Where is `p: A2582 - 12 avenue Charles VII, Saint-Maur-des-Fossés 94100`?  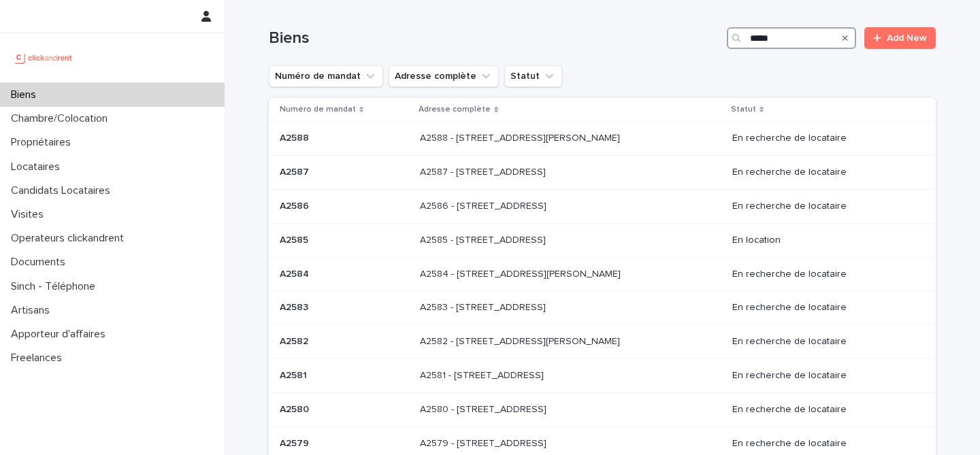
p: A2582 - 12 avenue Charles VII, Saint-Maur-des-Fossés 94100 is located at coordinates (522, 340).